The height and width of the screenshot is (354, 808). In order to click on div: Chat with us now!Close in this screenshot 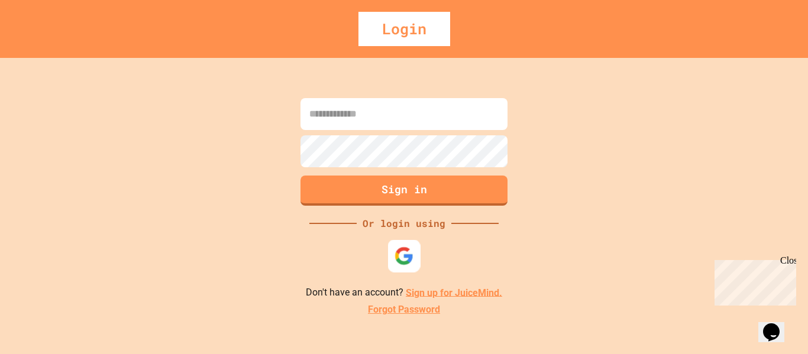, I will do `click(43, 40)`.